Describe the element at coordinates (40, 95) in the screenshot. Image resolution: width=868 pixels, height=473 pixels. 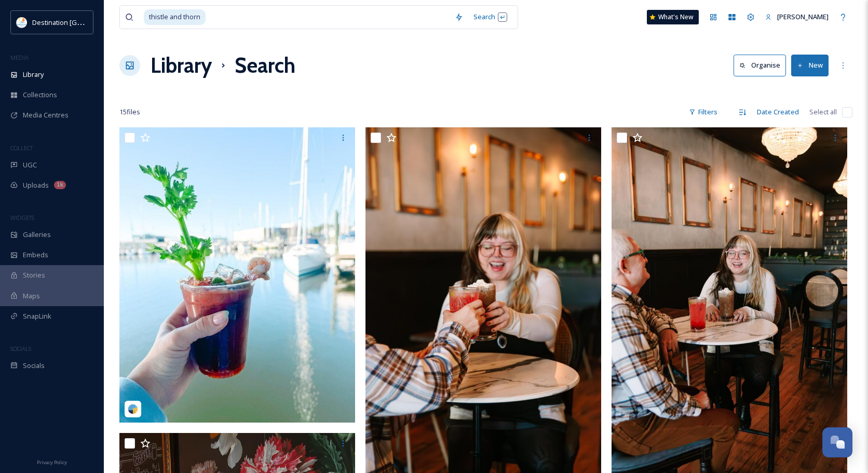
I see `span: Collections` at that location.